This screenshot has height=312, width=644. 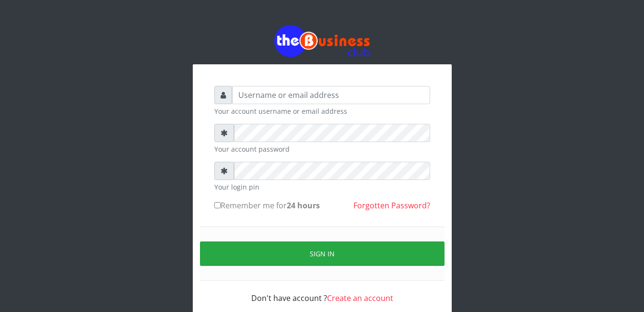 I want to click on button: Sign in, so click(x=323, y=254).